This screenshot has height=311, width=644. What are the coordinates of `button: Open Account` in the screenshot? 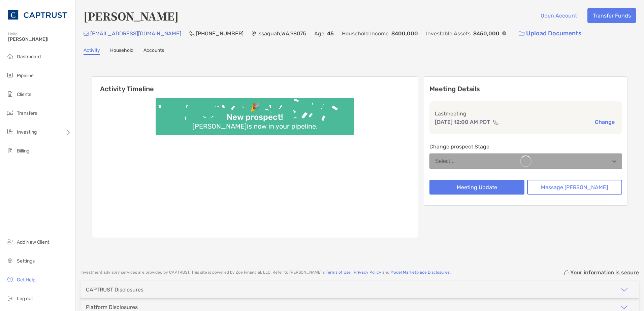 It's located at (559, 16).